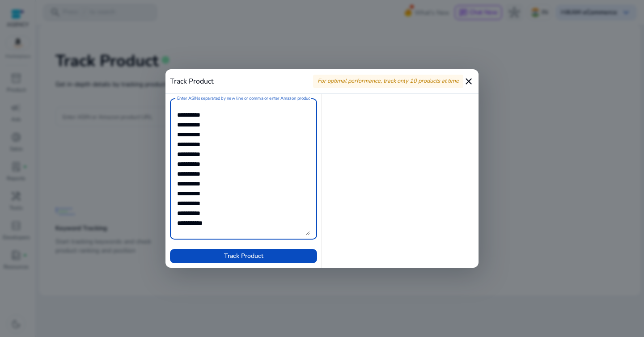  Describe the element at coordinates (468, 81) in the screenshot. I see `mat-icon: close` at that location.